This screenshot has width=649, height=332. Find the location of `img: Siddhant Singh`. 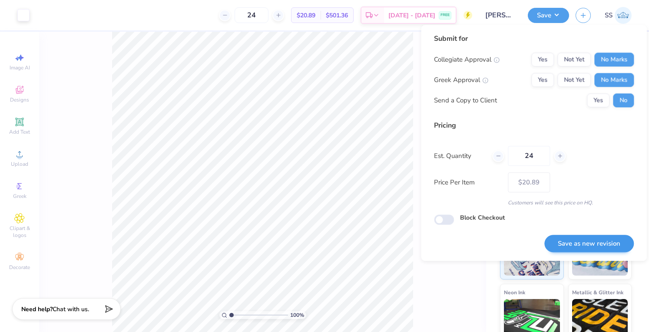

img: Siddhant Singh is located at coordinates (623, 15).